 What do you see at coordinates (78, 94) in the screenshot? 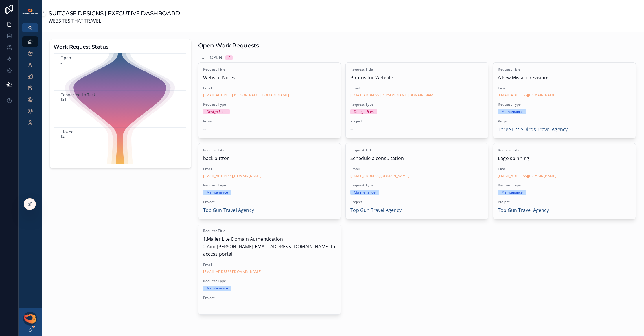
I see `text: Converted to Task` at bounding box center [78, 94].